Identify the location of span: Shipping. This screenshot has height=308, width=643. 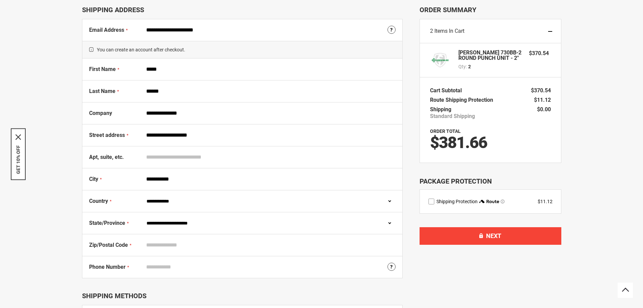
(441, 109).